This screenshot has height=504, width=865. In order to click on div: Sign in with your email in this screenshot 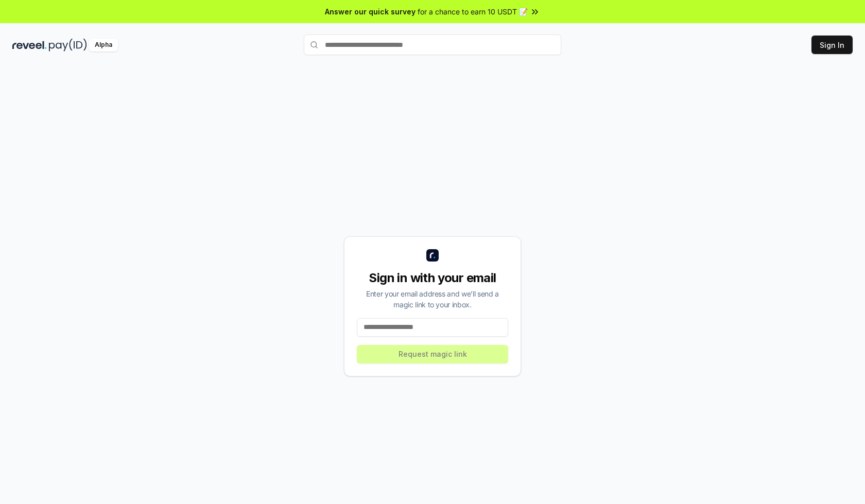, I will do `click(432, 278)`.